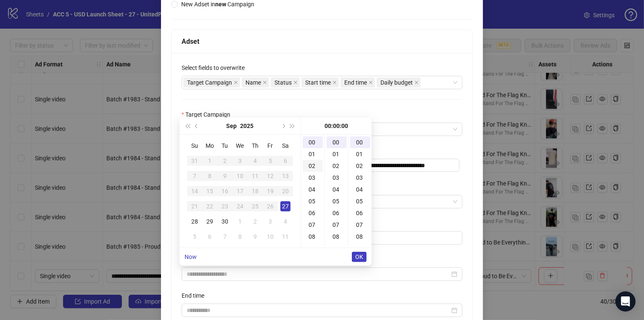  I want to click on div: 21, so click(195, 206).